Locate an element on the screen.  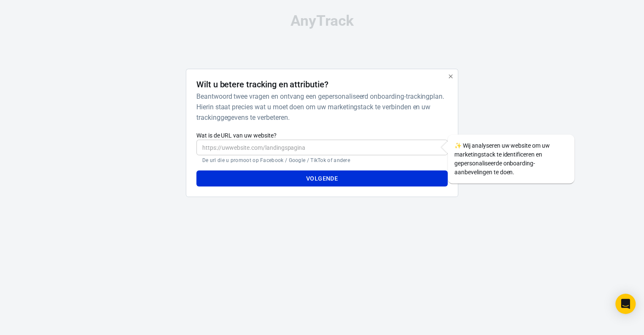
font: Wij analyseren uw website om uw marketingstack te identificeren en gepersonaliseerde onboarding-a... is located at coordinates (501, 159).